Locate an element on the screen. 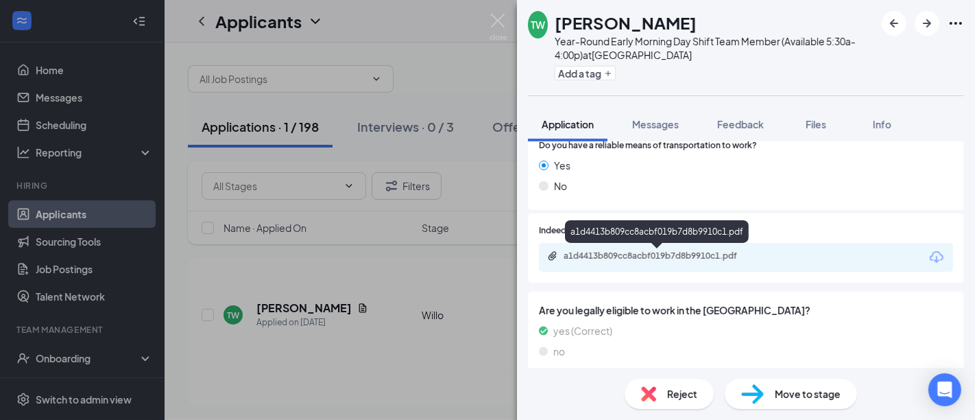  span: Reject is located at coordinates (683, 394).